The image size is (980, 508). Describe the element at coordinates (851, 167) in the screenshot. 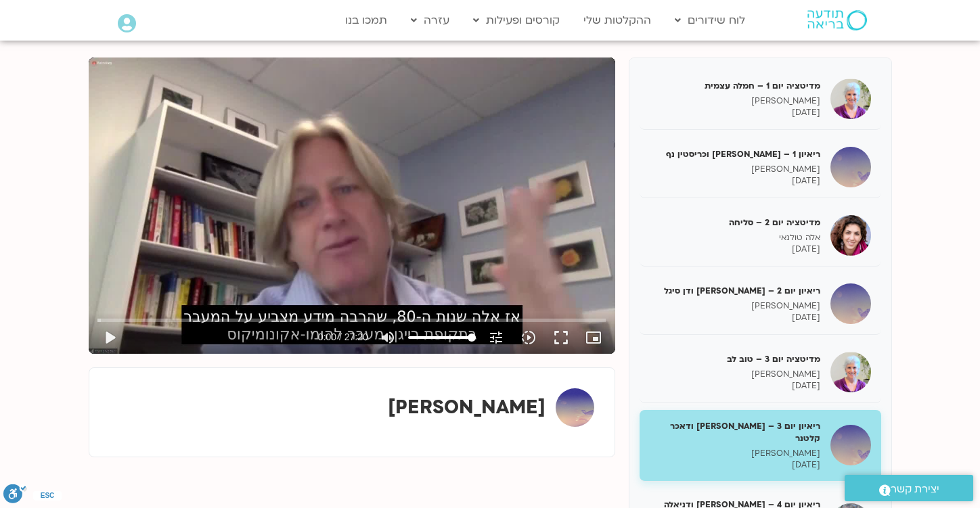

I see `img: ריאיון 1 – טארה בראך וכריסטין נף` at that location.